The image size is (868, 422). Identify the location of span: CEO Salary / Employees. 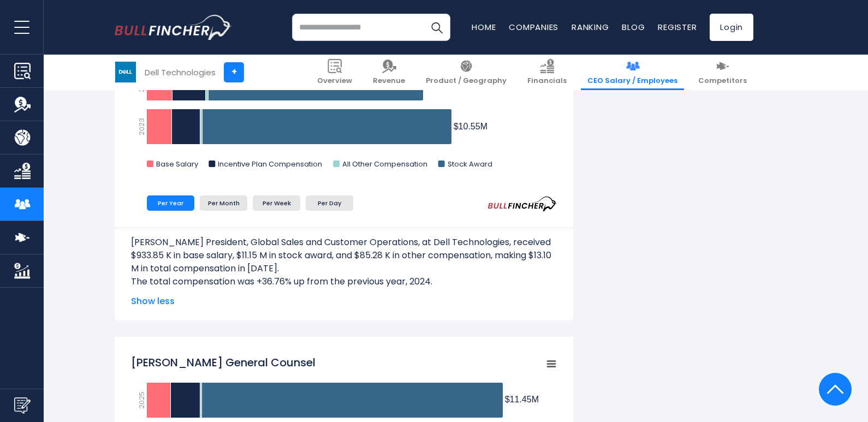
(632, 81).